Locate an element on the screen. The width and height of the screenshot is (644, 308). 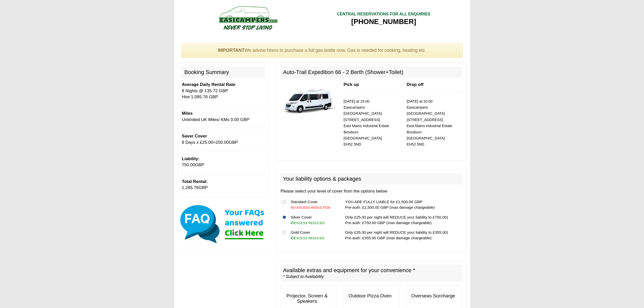
h2: Booking Summary is located at coordinates (223, 72).